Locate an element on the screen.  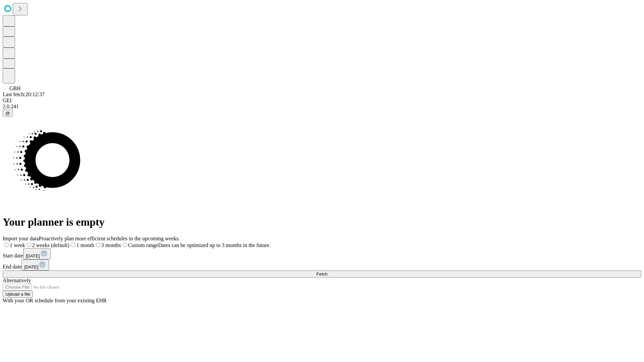
span: 1 month is located at coordinates (85, 245).